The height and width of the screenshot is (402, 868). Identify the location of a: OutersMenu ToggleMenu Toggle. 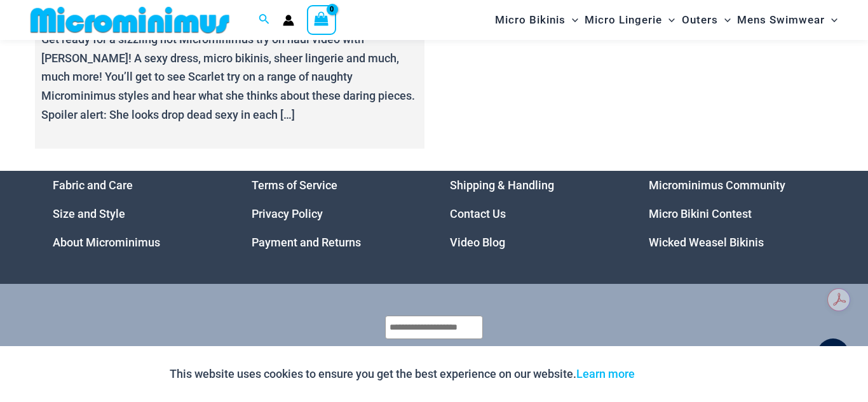
(706, 19).